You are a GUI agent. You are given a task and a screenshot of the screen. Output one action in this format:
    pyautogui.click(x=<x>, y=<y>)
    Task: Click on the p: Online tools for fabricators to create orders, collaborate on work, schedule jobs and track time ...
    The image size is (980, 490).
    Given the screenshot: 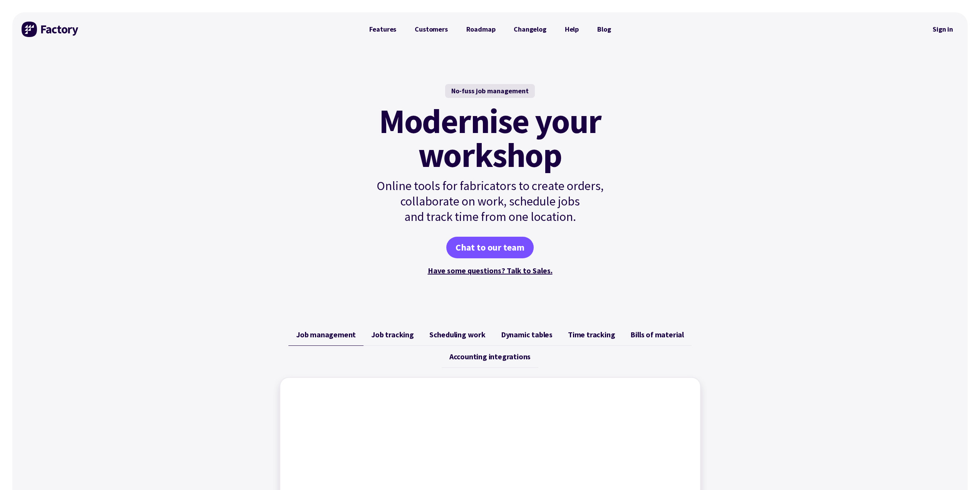 What is the action you would take?
    pyautogui.click(x=490, y=201)
    